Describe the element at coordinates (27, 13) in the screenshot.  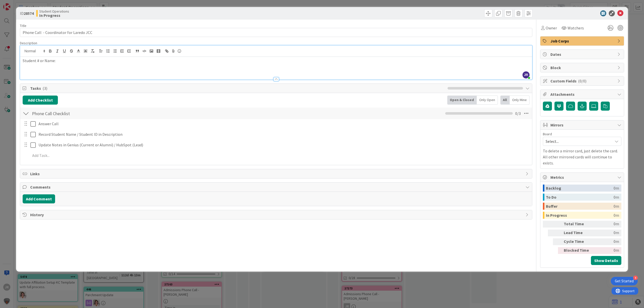
I see `span: ID` at that location.